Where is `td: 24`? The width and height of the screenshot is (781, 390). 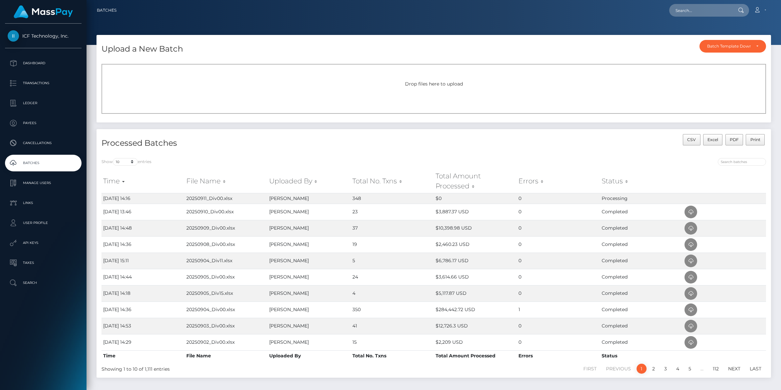
td: 24 is located at coordinates (392, 277).